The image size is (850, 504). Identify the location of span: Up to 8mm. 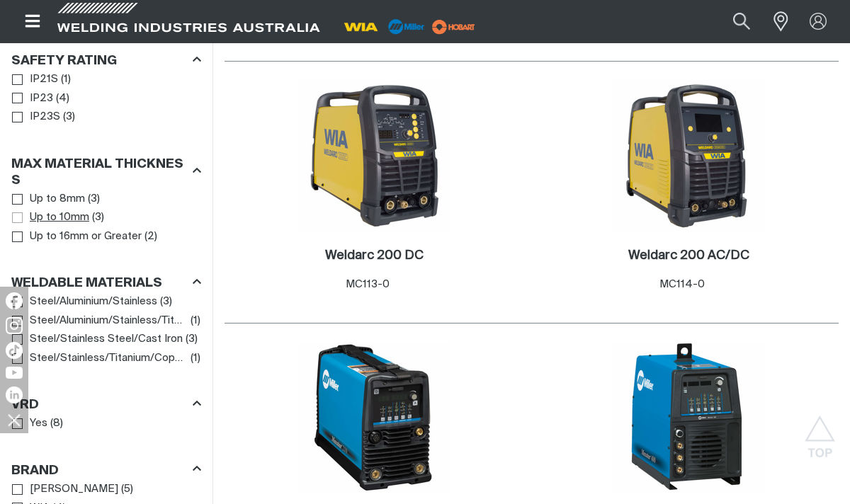
(57, 199).